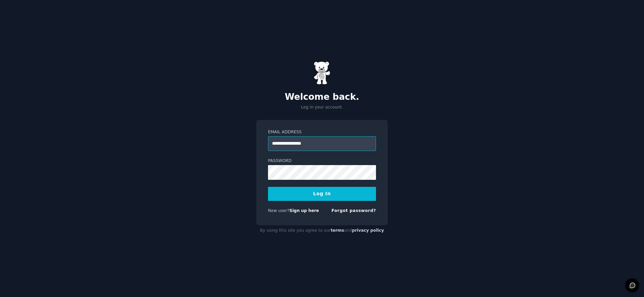  What do you see at coordinates (322, 161) in the screenshot?
I see `label: Password` at bounding box center [322, 161].